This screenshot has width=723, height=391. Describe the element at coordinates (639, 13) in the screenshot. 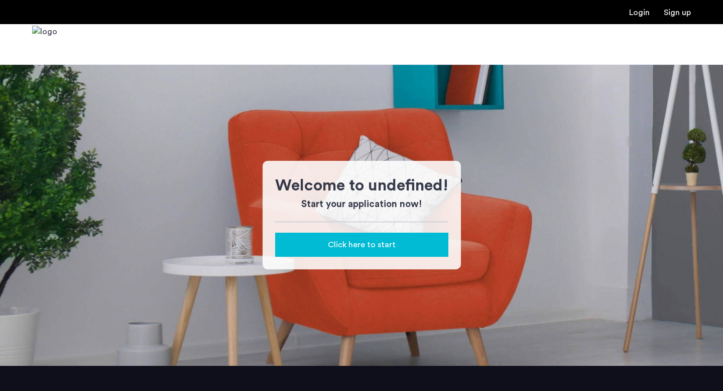

I see `a: Login` at that location.